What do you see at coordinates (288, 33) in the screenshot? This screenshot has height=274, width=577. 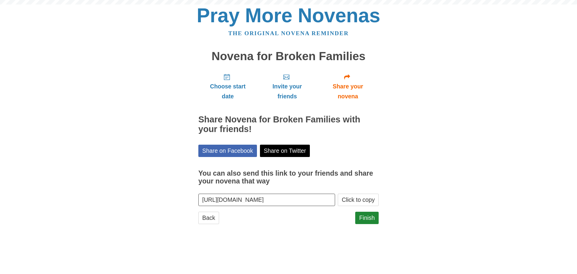 I see `a: The original novena reminder` at bounding box center [288, 33].